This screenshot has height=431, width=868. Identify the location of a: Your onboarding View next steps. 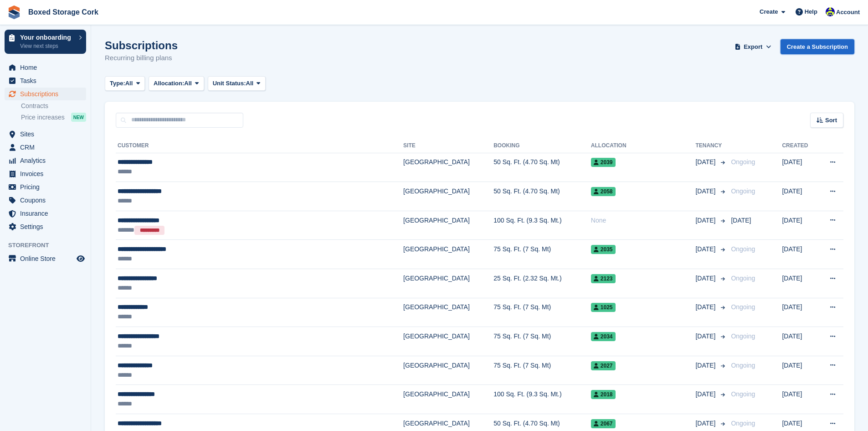
(45, 41).